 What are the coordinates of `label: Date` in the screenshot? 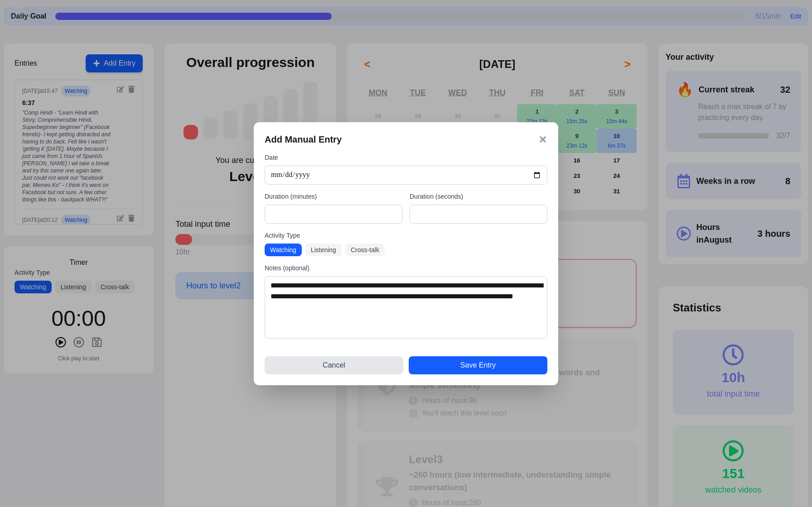 It's located at (406, 158).